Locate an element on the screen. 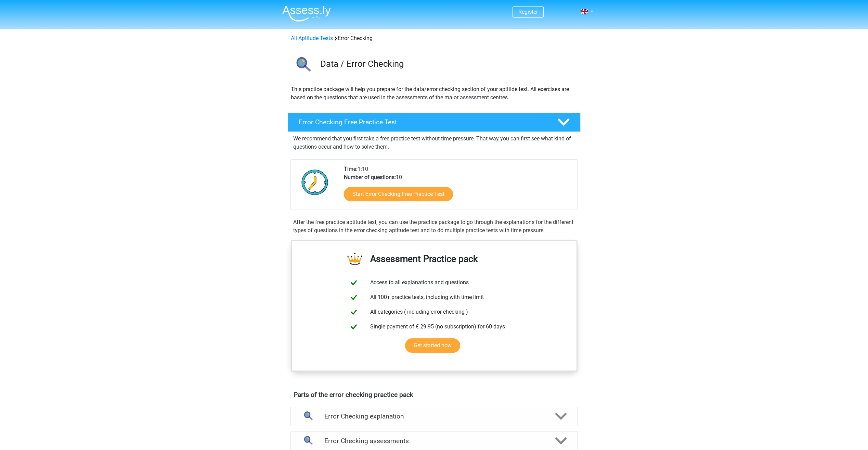 This screenshot has height=450, width=868. h4: Error Checking Free Practice Test is located at coordinates (423, 122).